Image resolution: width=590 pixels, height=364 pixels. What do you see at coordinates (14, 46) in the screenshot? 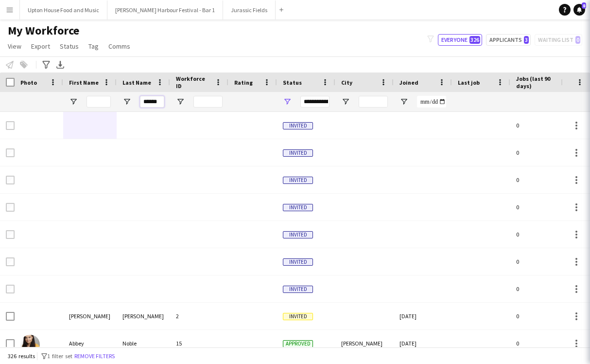
I see `a: View` at bounding box center [14, 46].